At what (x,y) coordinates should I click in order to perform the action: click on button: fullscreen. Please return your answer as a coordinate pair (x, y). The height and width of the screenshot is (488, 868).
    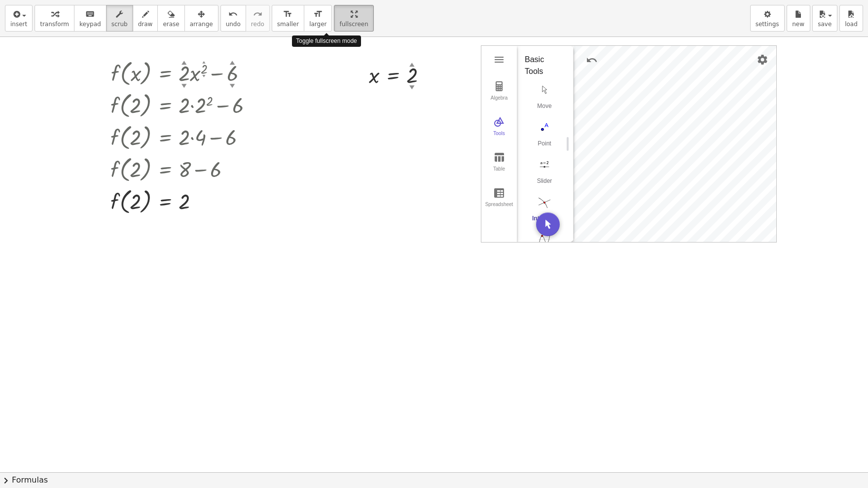
    Looking at the image, I should click on (354, 18).